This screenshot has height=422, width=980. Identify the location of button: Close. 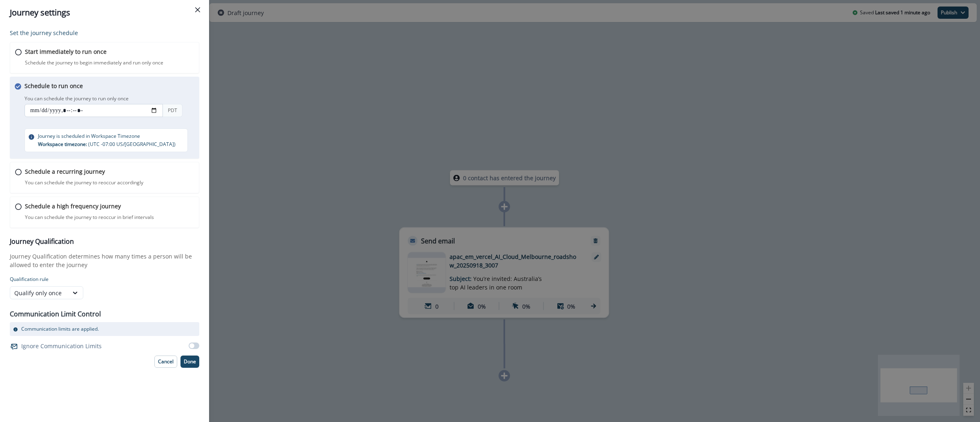
(197, 10).